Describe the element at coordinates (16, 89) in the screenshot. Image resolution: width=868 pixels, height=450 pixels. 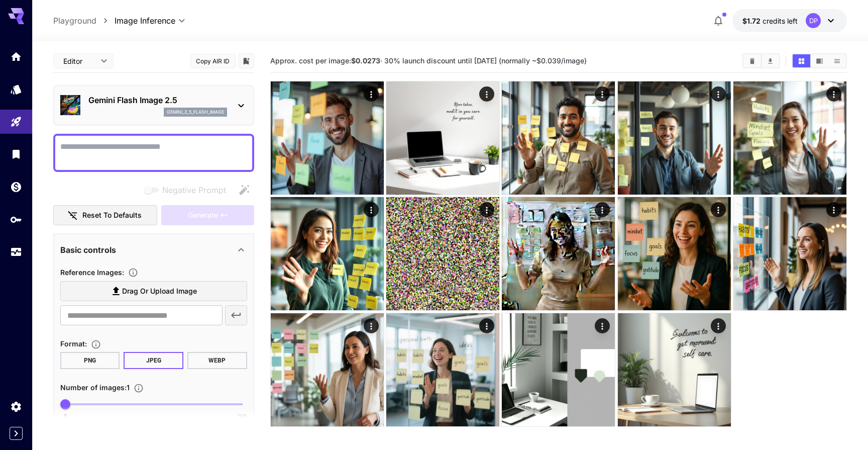
I see `div: Models` at that location.